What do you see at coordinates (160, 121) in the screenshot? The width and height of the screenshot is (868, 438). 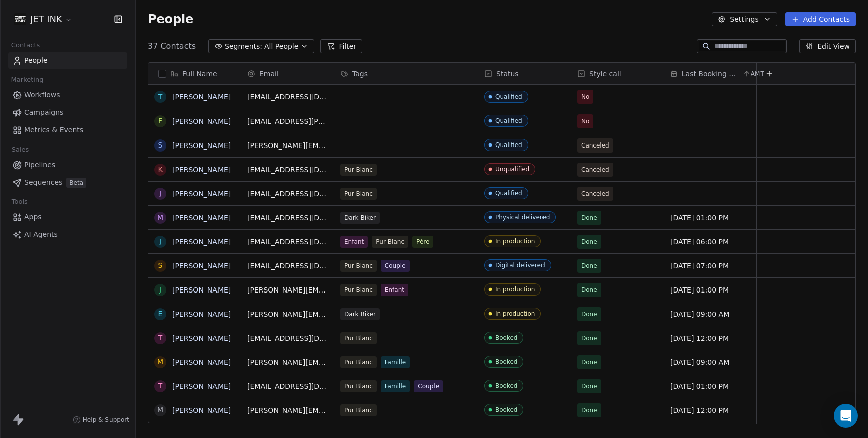 I see `div: F` at bounding box center [160, 121].